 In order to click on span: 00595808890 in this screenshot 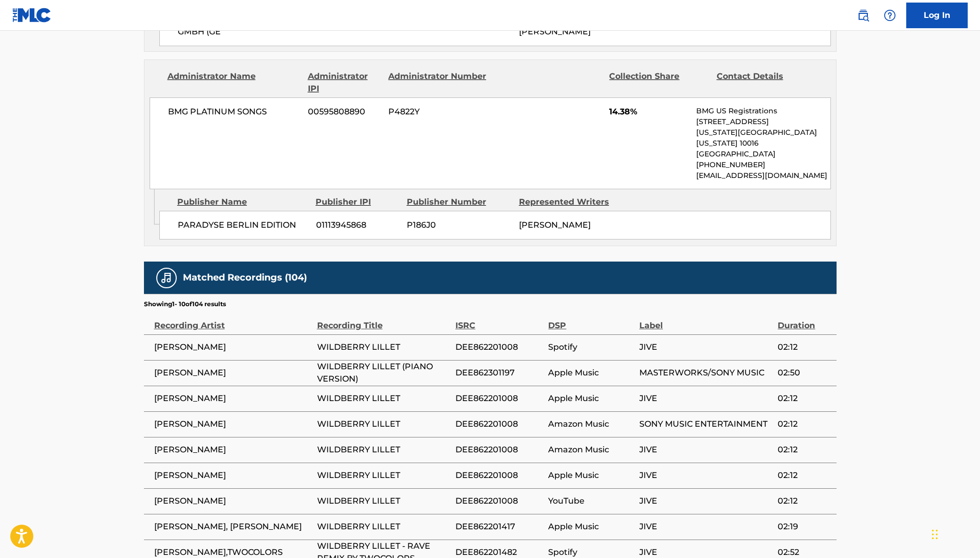, I will do `click(344, 112)`.